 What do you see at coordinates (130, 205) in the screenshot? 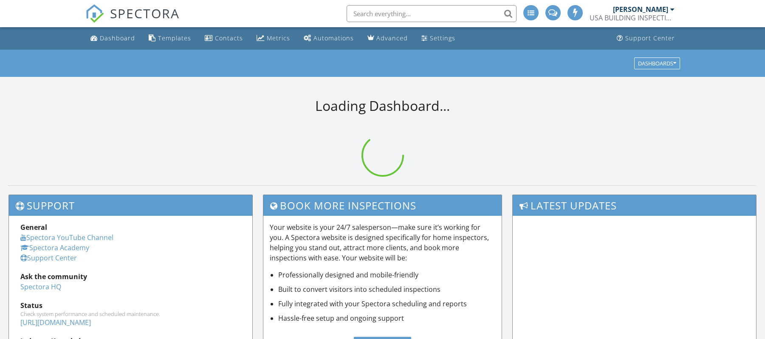
I see `h3: Support` at bounding box center [130, 205].